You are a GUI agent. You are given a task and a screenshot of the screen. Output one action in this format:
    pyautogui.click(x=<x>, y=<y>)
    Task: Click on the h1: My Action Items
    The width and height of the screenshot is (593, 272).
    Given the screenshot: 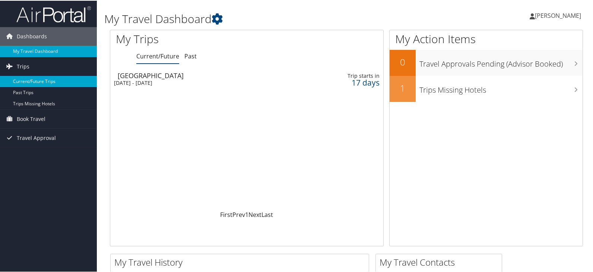 What is the action you would take?
    pyautogui.click(x=486, y=38)
    